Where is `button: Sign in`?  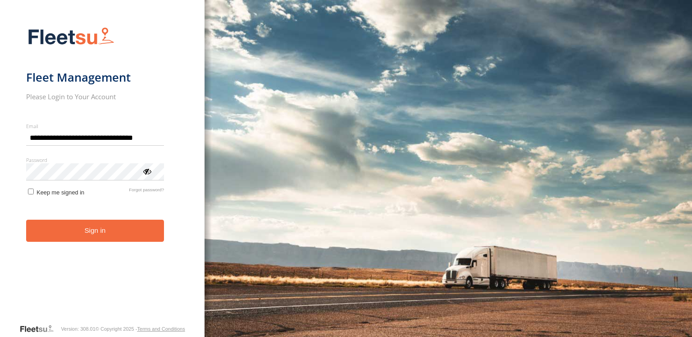 button: Sign in is located at coordinates (95, 230).